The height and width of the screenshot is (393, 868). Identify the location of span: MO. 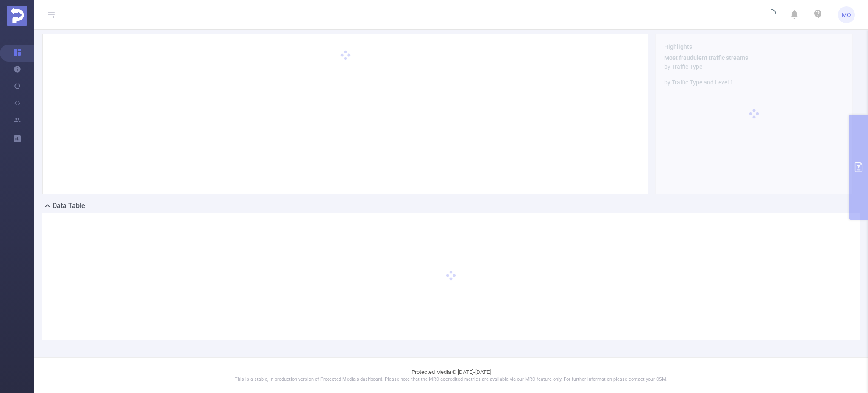
(846, 15).